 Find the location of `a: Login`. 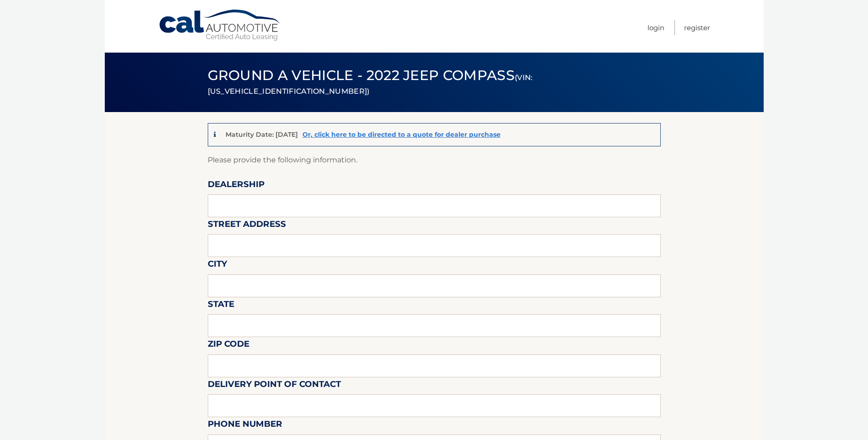

a: Login is located at coordinates (656, 27).